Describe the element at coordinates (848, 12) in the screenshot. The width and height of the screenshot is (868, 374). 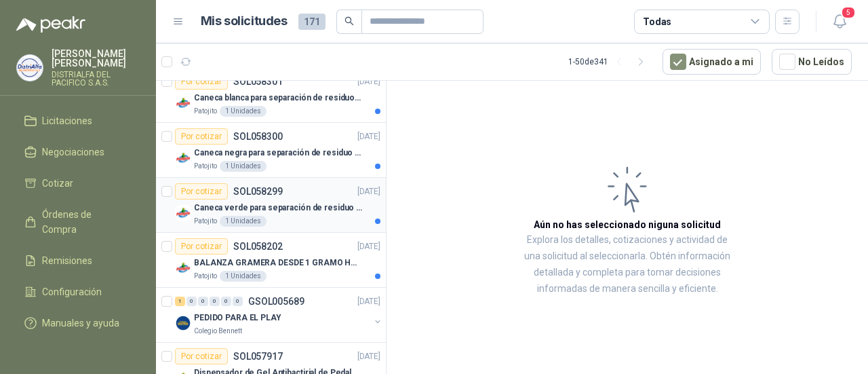
I see `span: 5` at that location.